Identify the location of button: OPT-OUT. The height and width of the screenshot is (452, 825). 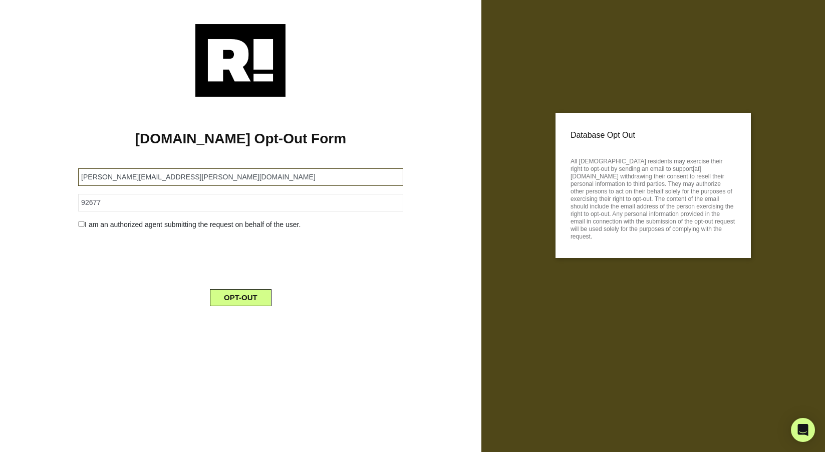
(240, 297).